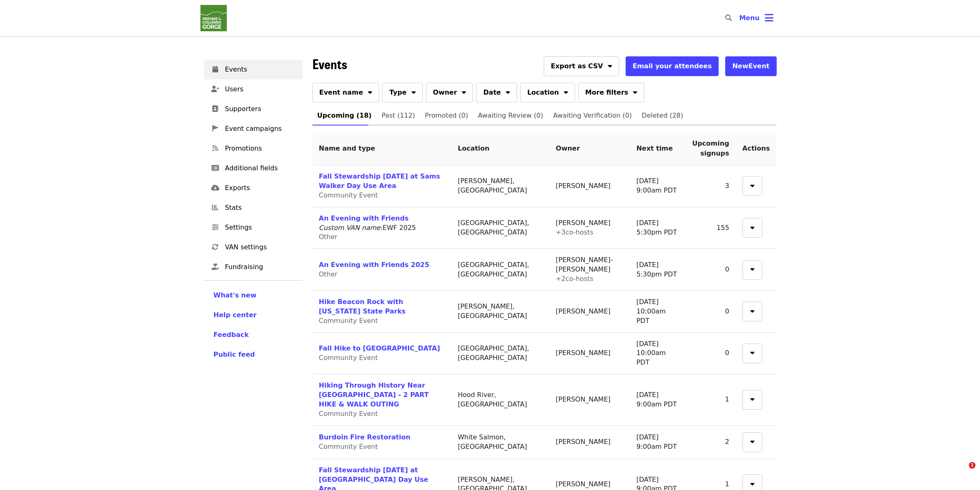  I want to click on span: Awaiting Verification (0), so click(592, 116).